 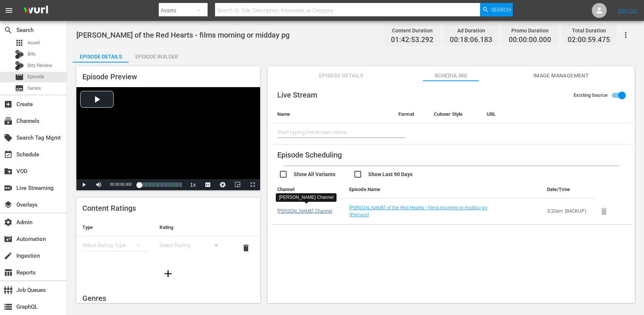 What do you see at coordinates (627, 10) in the screenshot?
I see `a: Sign Out` at bounding box center [627, 10].